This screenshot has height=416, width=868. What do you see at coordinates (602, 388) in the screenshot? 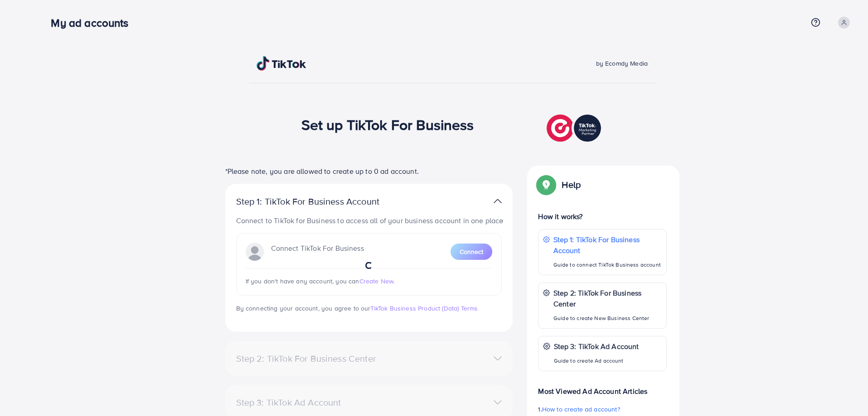
I see `p: Most Viewed Ad Account Articles` at bounding box center [602, 388].